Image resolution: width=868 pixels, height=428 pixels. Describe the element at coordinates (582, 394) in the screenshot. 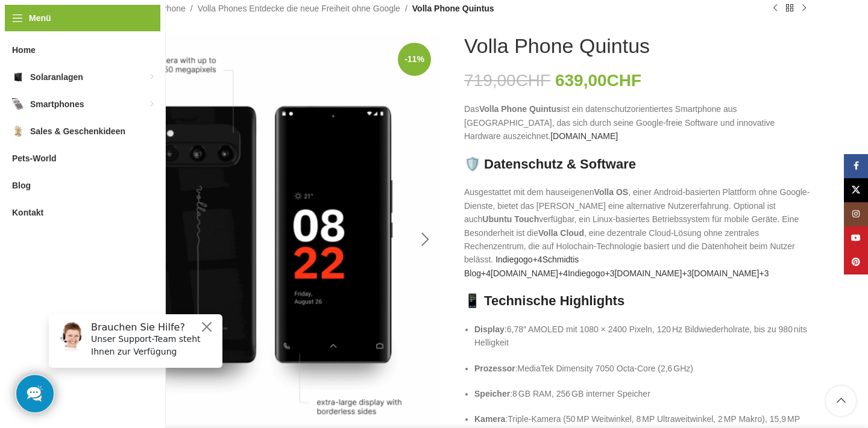

I see `span: 8 GB RAM, 256 GB interner Speicher` at that location.